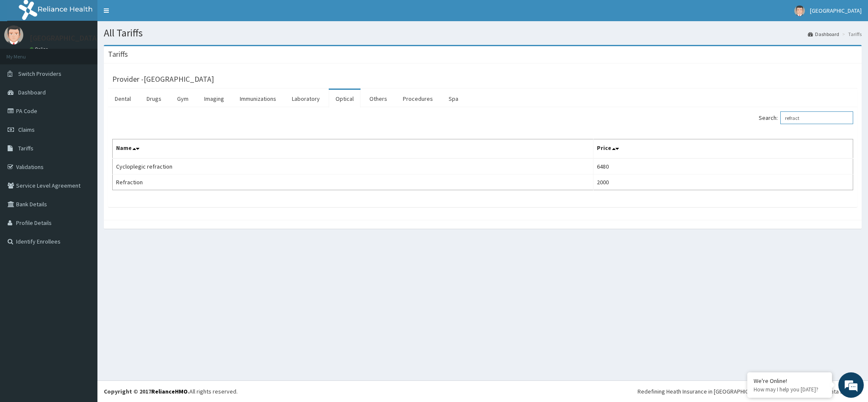  What do you see at coordinates (353, 149) in the screenshot?
I see `th: Name` at bounding box center [353, 149].